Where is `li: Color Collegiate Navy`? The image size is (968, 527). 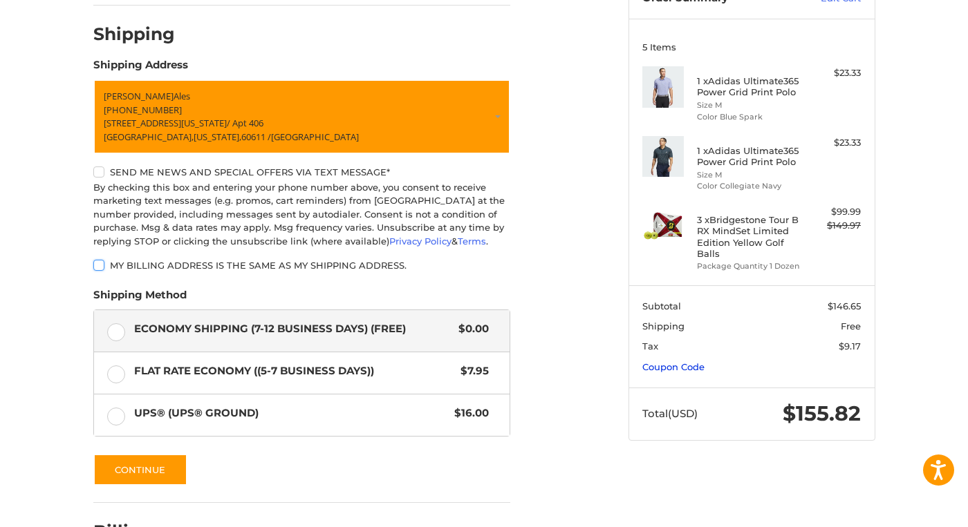 li: Color Collegiate Navy is located at coordinates (749, 186).